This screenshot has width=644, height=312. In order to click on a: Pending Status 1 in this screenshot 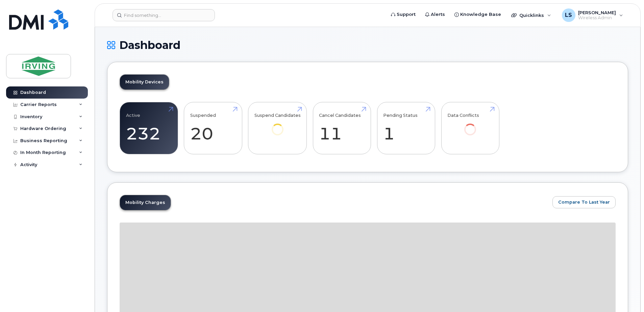, I will do `click(406, 128)`.